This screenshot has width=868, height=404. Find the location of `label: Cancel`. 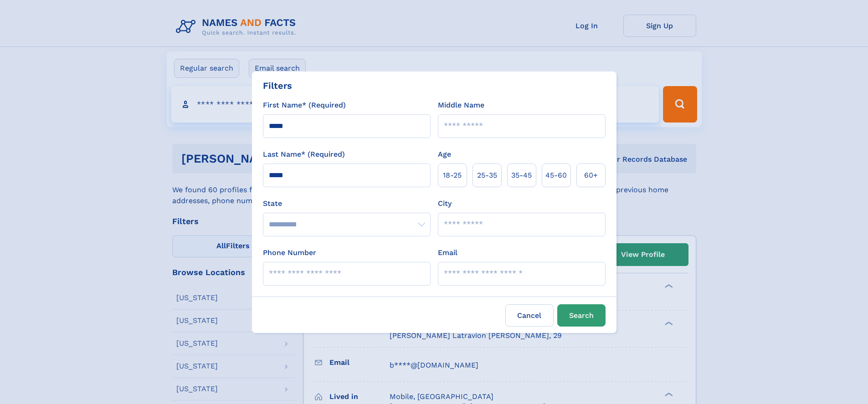

label: Cancel is located at coordinates (529, 315).